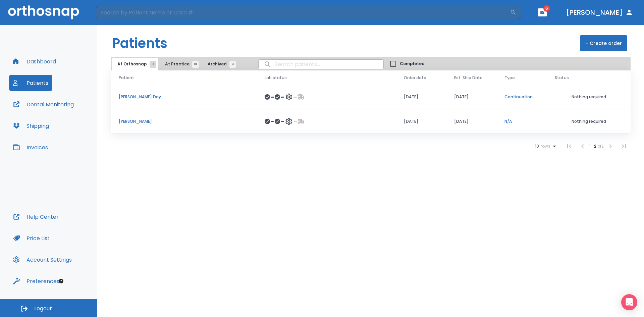 This screenshot has width=644, height=317. Describe the element at coordinates (593, 146) in the screenshot. I see `span: 1 - 2` at that location.